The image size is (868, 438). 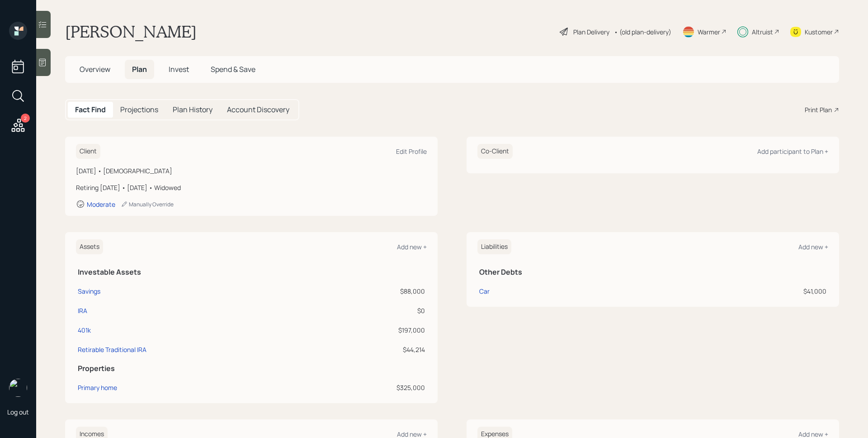 What do you see at coordinates (139, 110) in the screenshot?
I see `h5: Projections` at bounding box center [139, 110].